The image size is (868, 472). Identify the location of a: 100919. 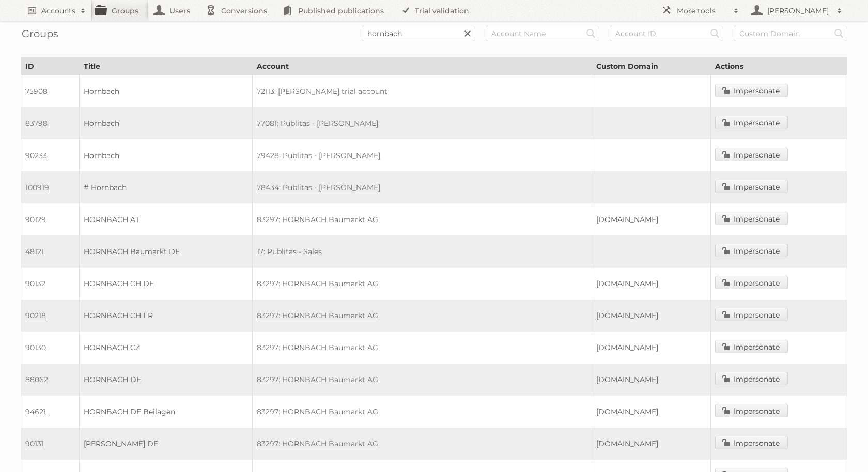
(37, 187).